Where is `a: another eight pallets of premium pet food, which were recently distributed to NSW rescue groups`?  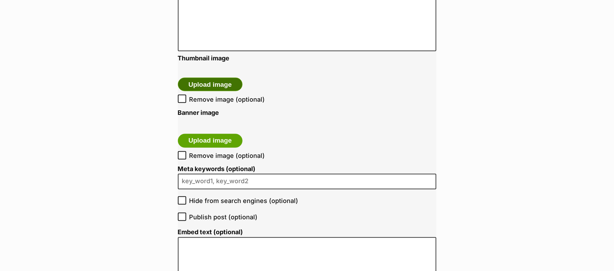 a: another eight pallets of premium pet food, which were recently distributed to NSW rescue groups is located at coordinates (127, 86).